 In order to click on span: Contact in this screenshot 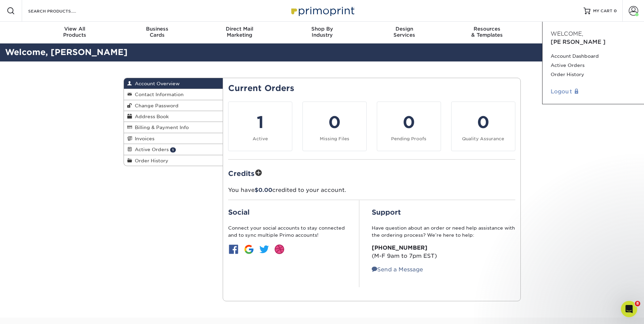, I will do `click(569, 29)`.